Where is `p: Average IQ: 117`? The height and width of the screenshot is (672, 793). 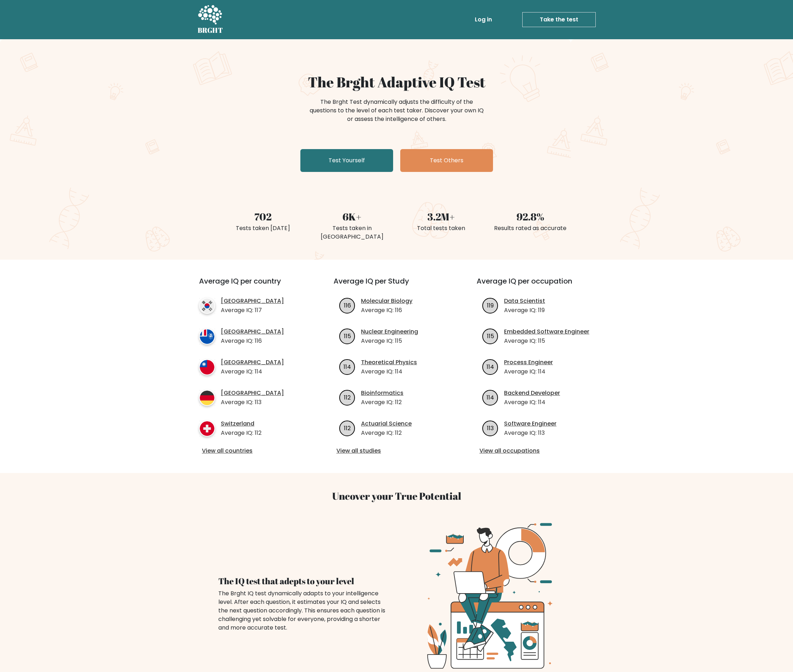
p: Average IQ: 117 is located at coordinates (252, 310).